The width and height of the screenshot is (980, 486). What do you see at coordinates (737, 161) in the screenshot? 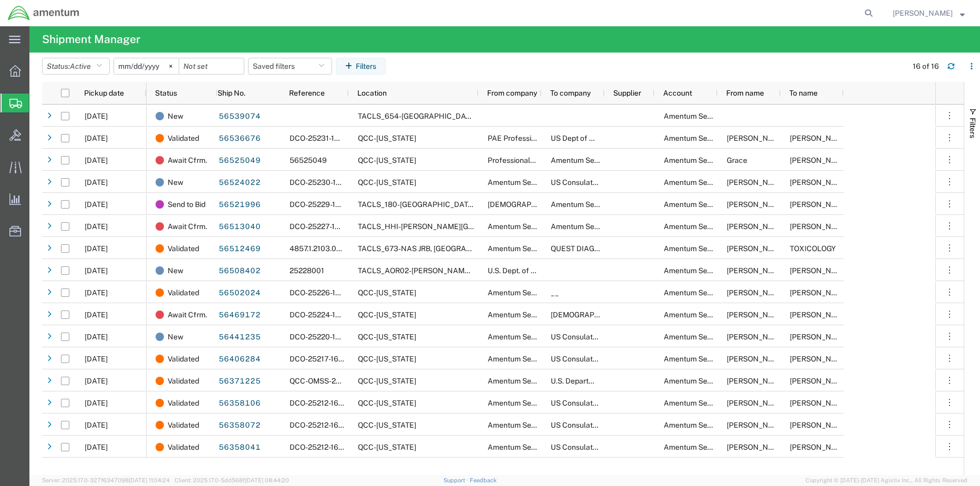
I see `span: Grace` at bounding box center [737, 161].